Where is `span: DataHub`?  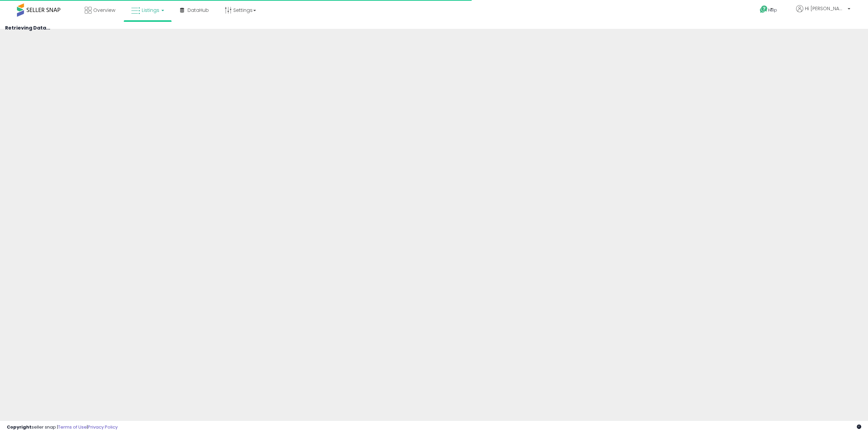
span: DataHub is located at coordinates (198, 10).